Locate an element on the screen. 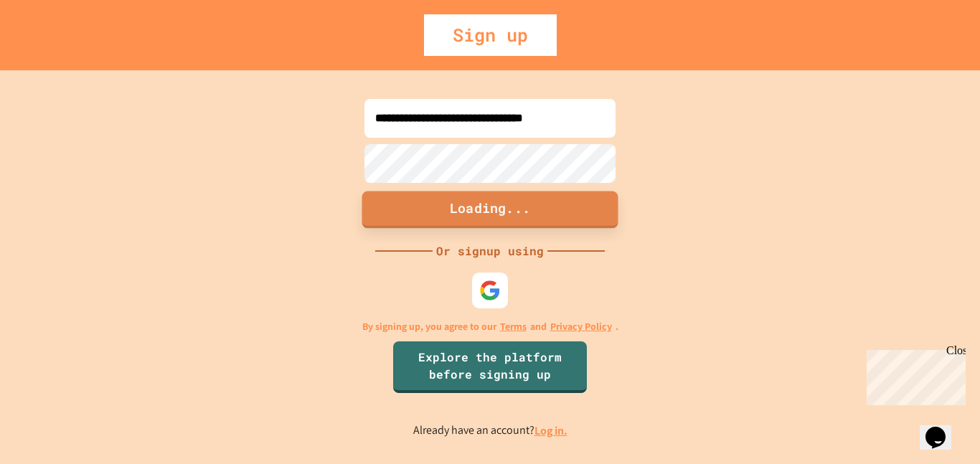 The height and width of the screenshot is (464, 980). a: Privacy Policy is located at coordinates (581, 326).